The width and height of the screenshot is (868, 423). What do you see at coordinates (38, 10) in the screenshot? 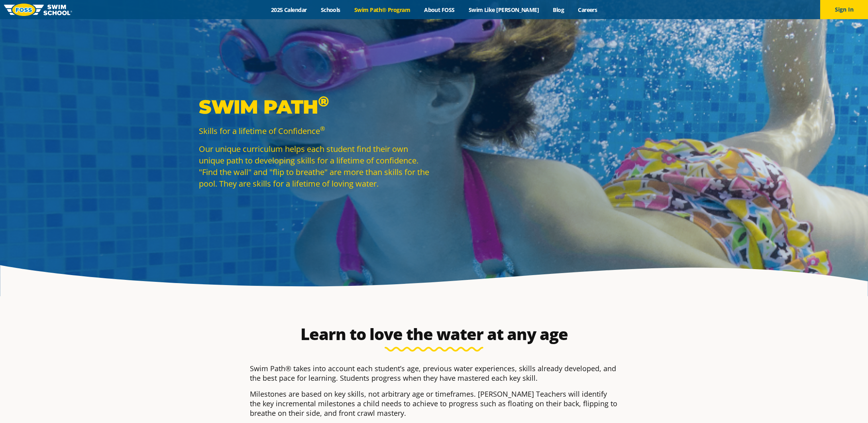
I see `img: FOSS Swim School Logo` at bounding box center [38, 10].